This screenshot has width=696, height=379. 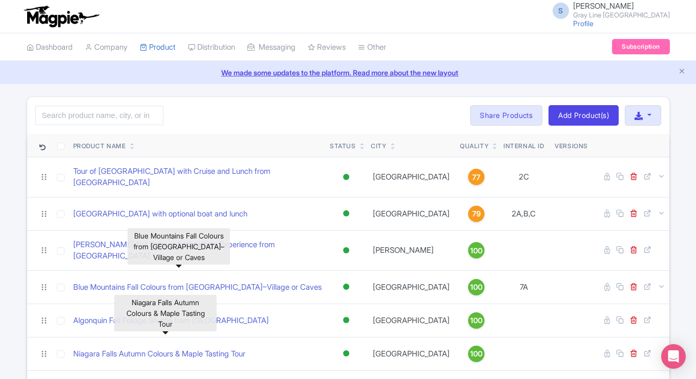 What do you see at coordinates (99, 146) in the screenshot?
I see `div: Product Name` at bounding box center [99, 146].